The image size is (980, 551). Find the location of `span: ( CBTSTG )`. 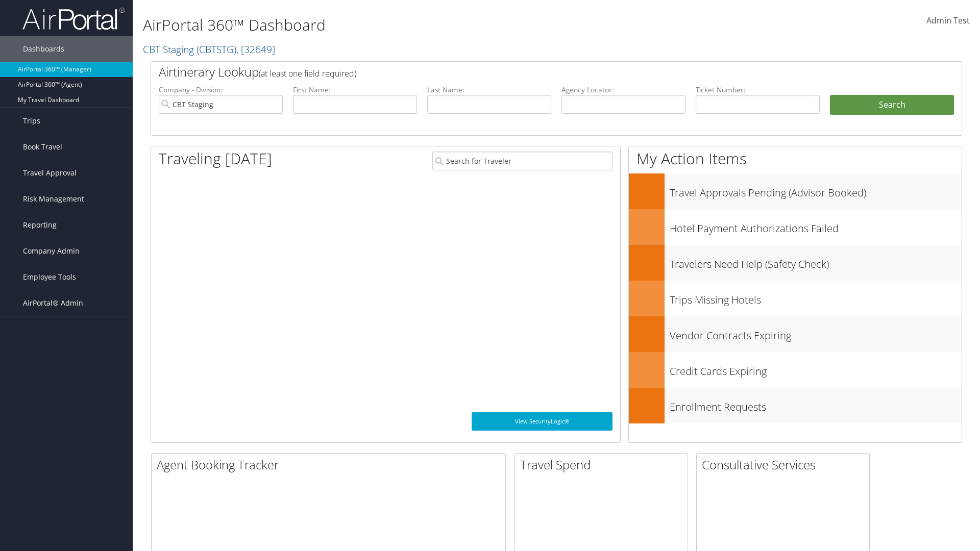

span: ( CBTSTG ) is located at coordinates (216, 49).